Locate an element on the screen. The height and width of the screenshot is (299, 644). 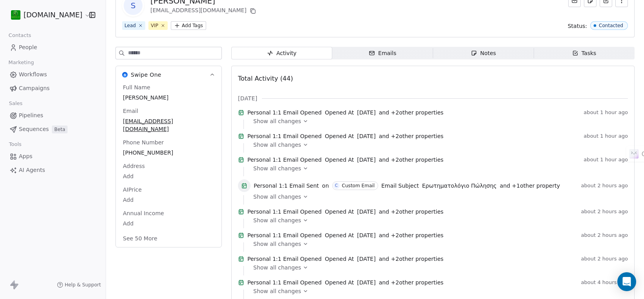
span: Pipelines is located at coordinates (31, 115).